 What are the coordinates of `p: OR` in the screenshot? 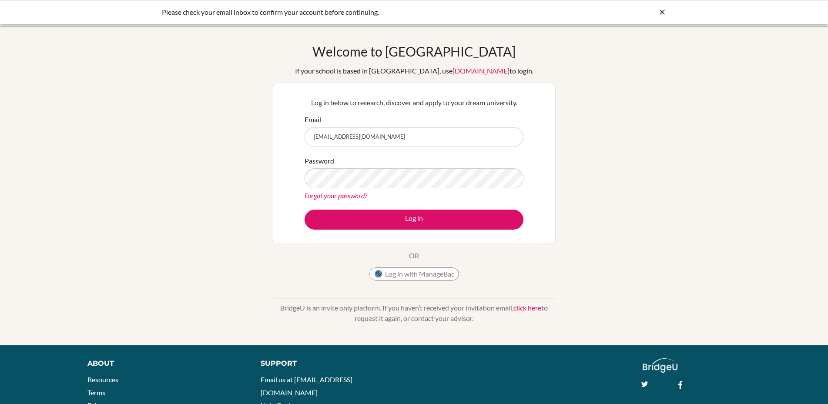 It's located at (414, 256).